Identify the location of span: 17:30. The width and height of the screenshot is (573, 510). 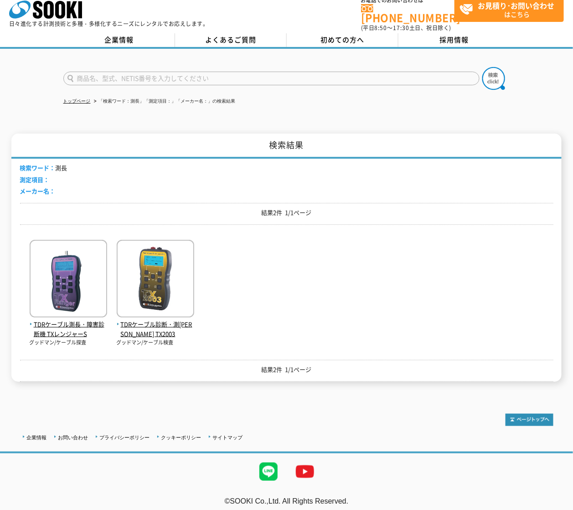
(401, 28).